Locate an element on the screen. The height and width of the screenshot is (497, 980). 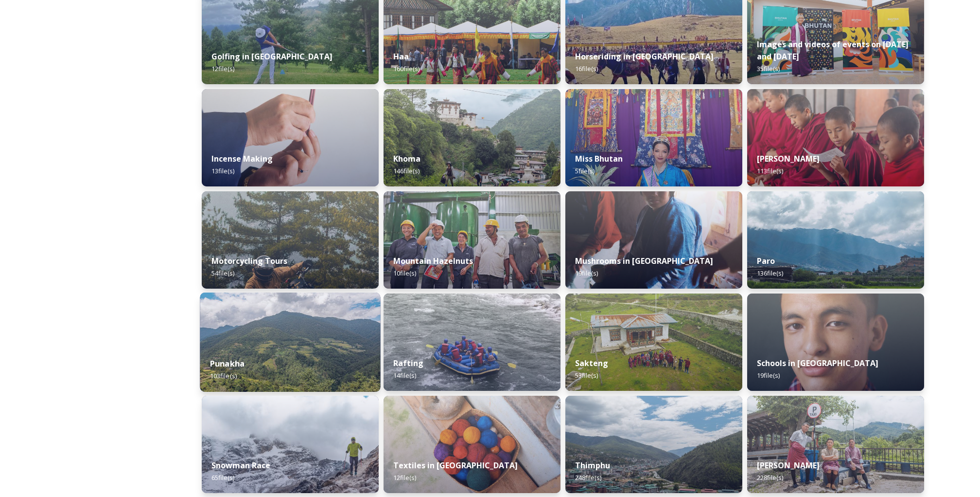
img: Thimphu%2520190723%2520by%2520Amp%2520Sripimanwat-43.jpg is located at coordinates (654, 444).